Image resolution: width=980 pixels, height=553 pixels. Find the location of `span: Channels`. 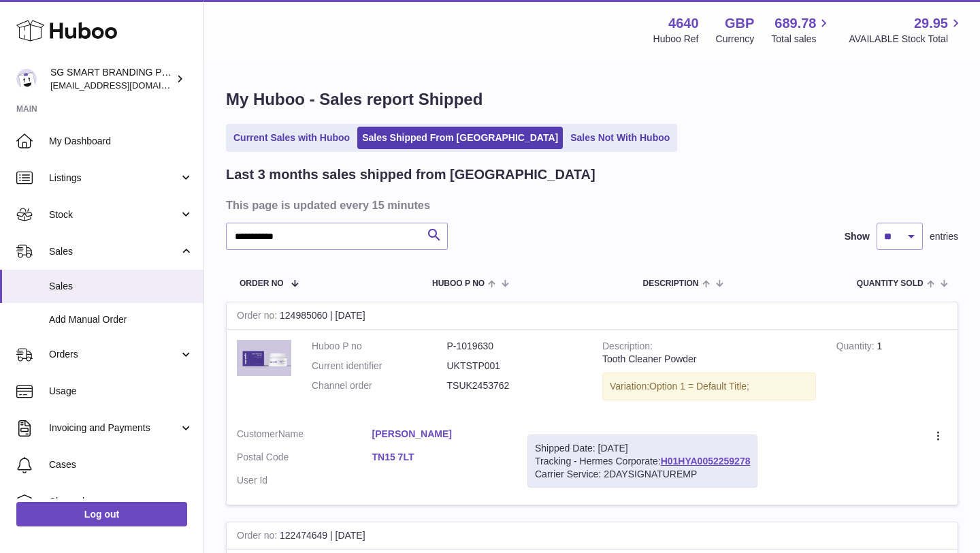

span: Channels is located at coordinates (121, 501).